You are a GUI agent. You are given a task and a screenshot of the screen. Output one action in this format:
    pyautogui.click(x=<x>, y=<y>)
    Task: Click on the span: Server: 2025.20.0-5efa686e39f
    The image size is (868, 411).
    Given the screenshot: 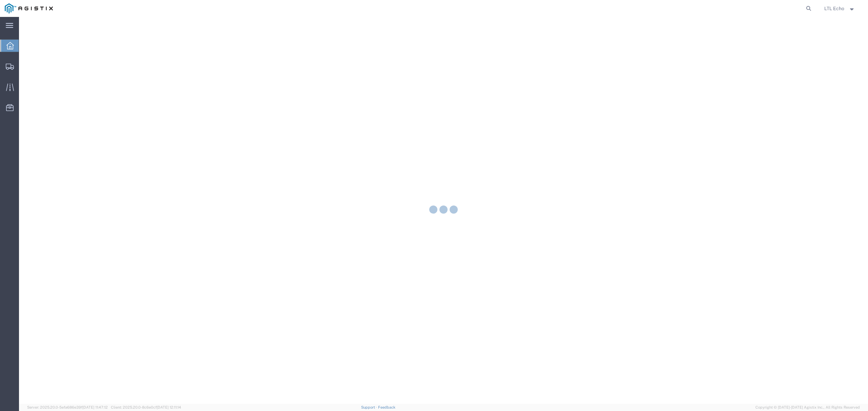 What is the action you would take?
    pyautogui.click(x=67, y=408)
    